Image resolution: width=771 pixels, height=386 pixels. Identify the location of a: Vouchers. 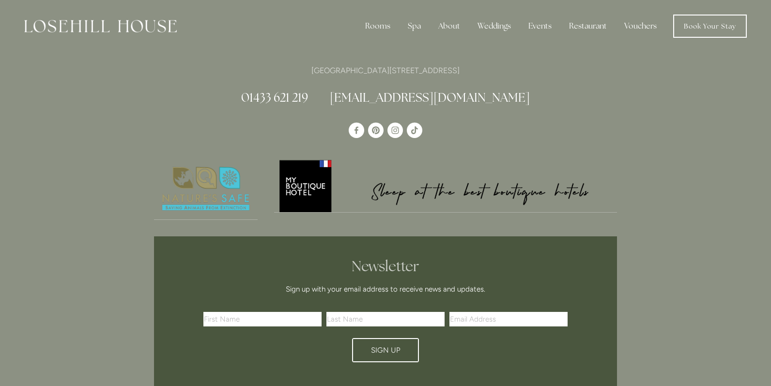
(641, 26).